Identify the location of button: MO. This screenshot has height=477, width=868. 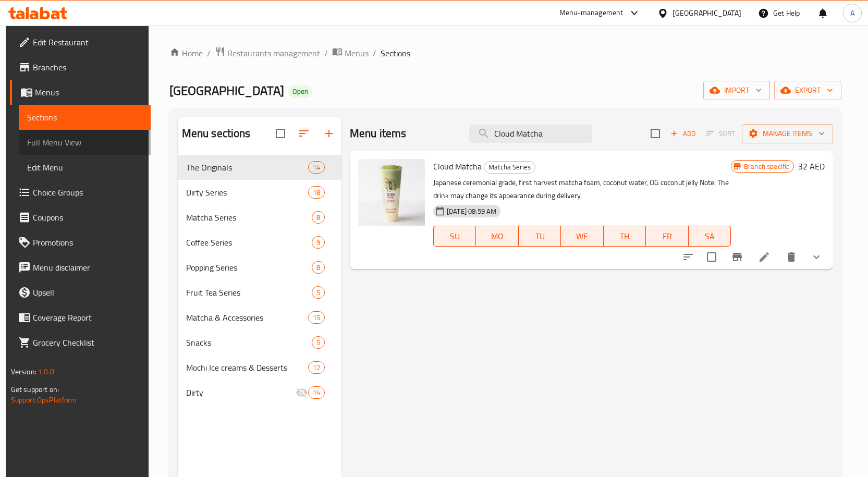
(496, 236).